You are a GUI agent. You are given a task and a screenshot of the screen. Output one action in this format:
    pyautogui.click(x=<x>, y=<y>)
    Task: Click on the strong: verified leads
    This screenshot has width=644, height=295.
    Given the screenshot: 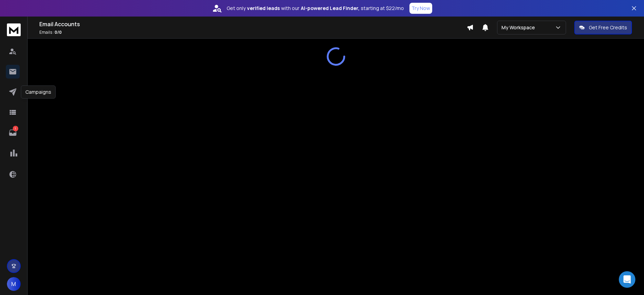 What is the action you would take?
    pyautogui.click(x=263, y=8)
    